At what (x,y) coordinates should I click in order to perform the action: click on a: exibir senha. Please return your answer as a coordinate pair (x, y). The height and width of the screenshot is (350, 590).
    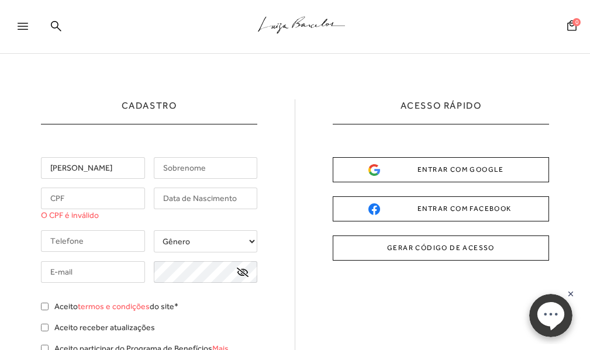
    Looking at the image, I should click on (242, 272).